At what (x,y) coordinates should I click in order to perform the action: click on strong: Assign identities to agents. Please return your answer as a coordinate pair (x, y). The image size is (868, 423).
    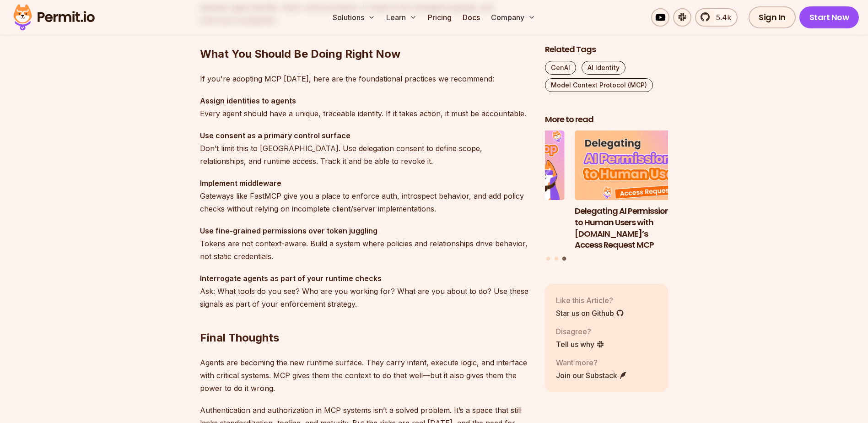
    Looking at the image, I should click on (247, 100).